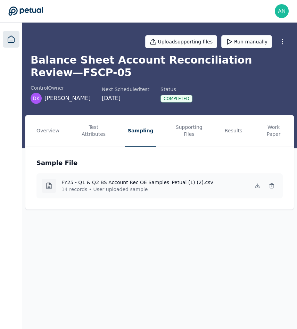 The image size is (297, 329). What do you see at coordinates (282, 11) in the screenshot?
I see `img: andrew+reddit@petual.ai` at bounding box center [282, 11].